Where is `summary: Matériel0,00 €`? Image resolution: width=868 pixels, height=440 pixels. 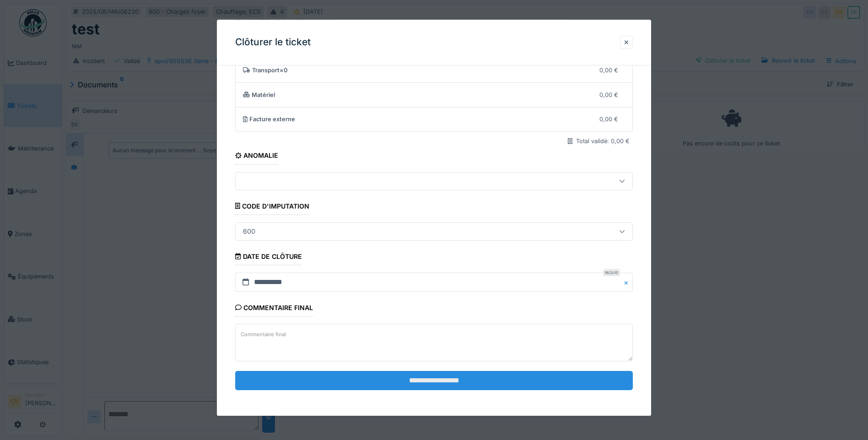
summary: Matériel0,00 € is located at coordinates (433, 95).